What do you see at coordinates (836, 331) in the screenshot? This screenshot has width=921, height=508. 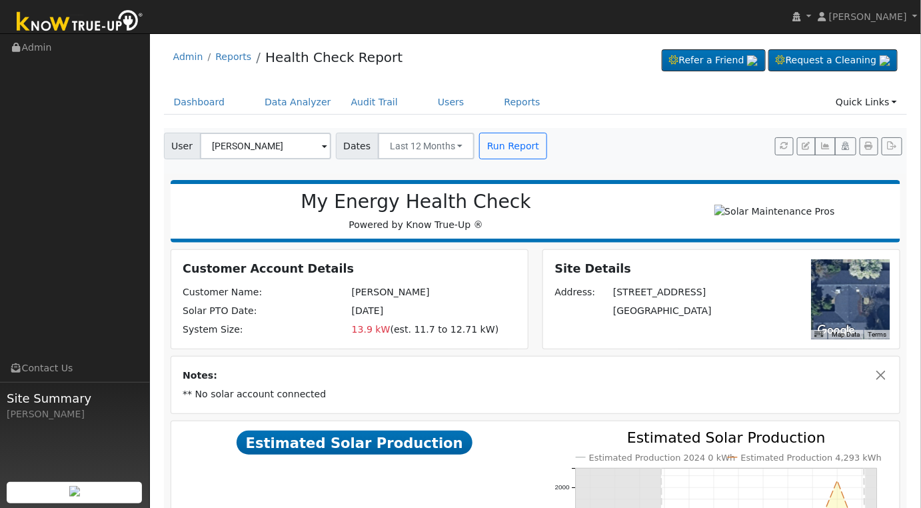 I see `a: Open this area in Google Maps (opens a new window)` at bounding box center [836, 331].